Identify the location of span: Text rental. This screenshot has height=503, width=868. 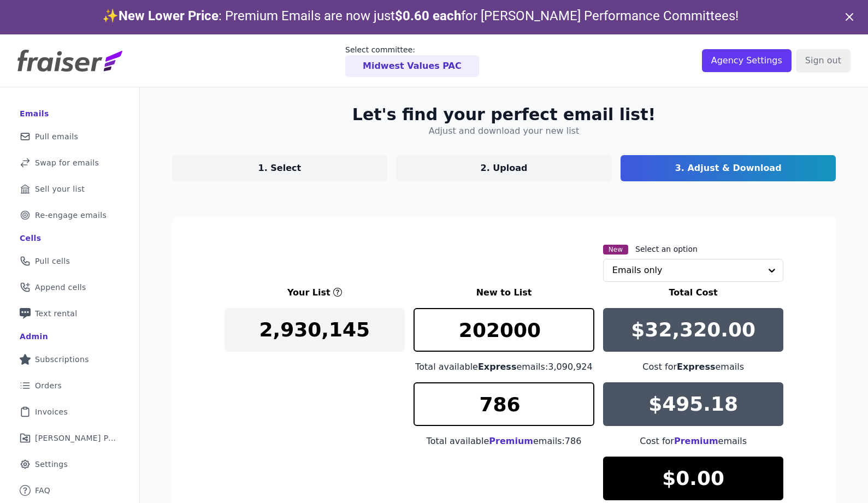
(56, 313).